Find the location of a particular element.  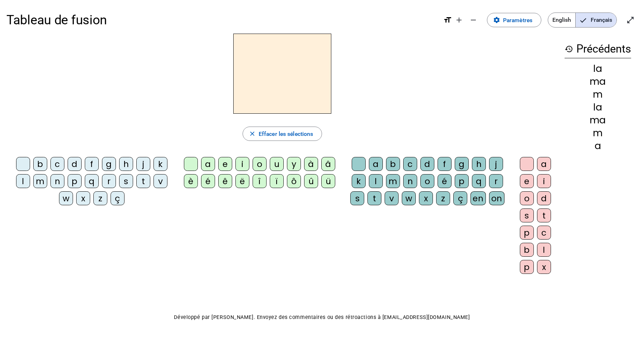

span: Effacer les sélections is located at coordinates (286, 134).